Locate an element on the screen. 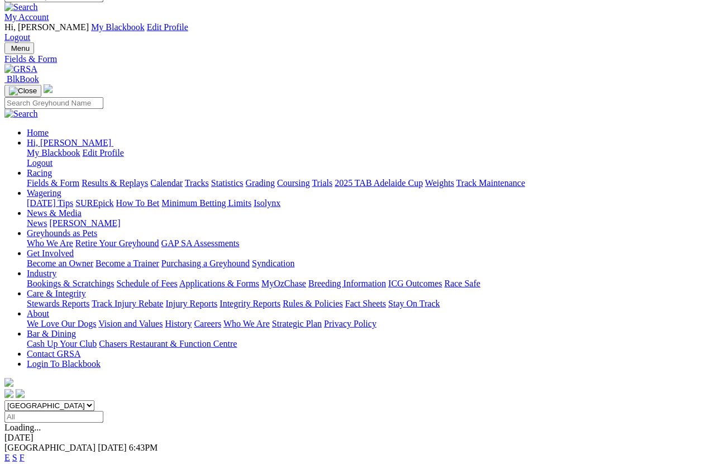 This screenshot has height=464, width=715. a: Track Injury Rebate is located at coordinates (127, 303).